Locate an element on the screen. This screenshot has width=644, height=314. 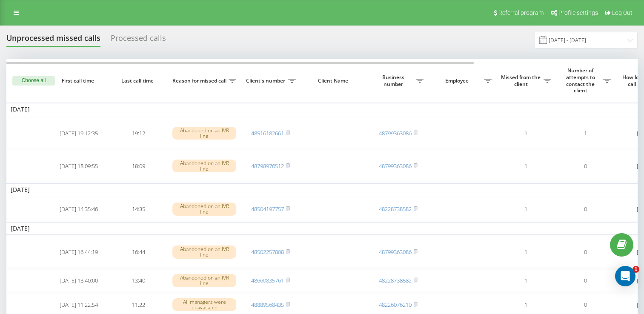
div: Open Intercom Messenger is located at coordinates (625, 276).